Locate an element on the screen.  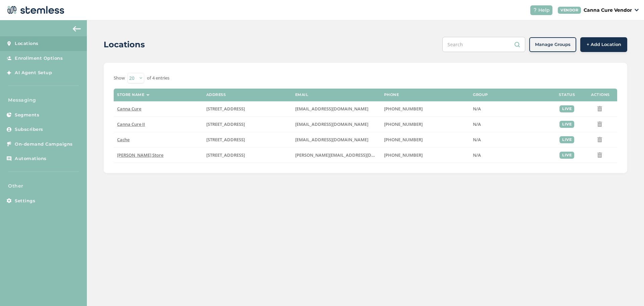
span: Cache is located at coordinates (123, 140).